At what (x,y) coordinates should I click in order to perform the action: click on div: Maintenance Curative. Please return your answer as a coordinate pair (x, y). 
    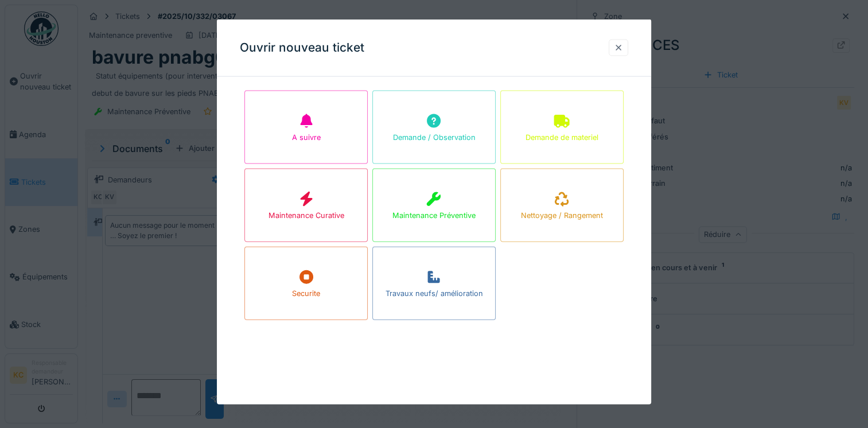
    Looking at the image, I should click on (306, 216).